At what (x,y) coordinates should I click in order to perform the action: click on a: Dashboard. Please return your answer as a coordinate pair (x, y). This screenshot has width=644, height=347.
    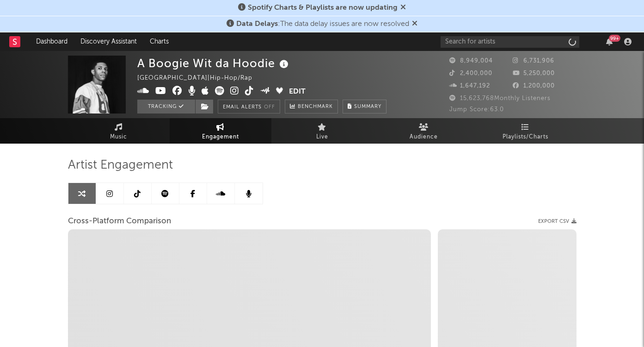
    Looking at the image, I should click on (52, 42).